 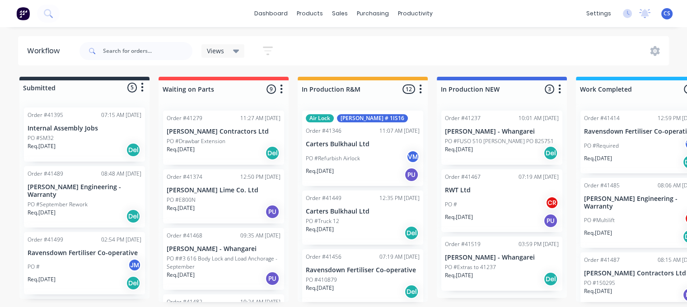 What do you see at coordinates (84, 128) in the screenshot?
I see `p: Internal Assembly Jobs` at bounding box center [84, 128].